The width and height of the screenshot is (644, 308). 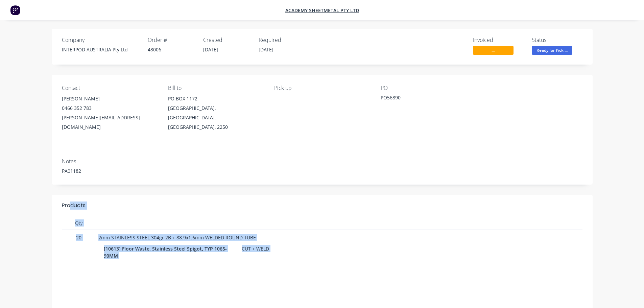 What do you see at coordinates (78, 223) in the screenshot?
I see `div: Qty` at bounding box center [78, 223].